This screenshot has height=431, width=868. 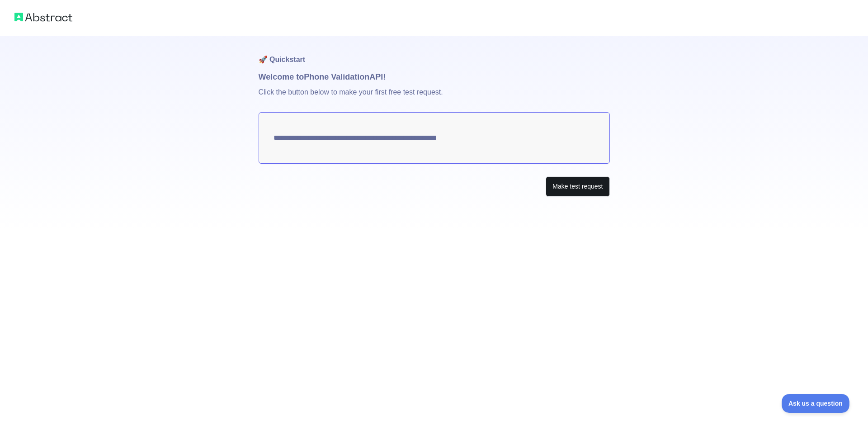 What do you see at coordinates (577, 187) in the screenshot?
I see `button: Make test request` at bounding box center [577, 187].